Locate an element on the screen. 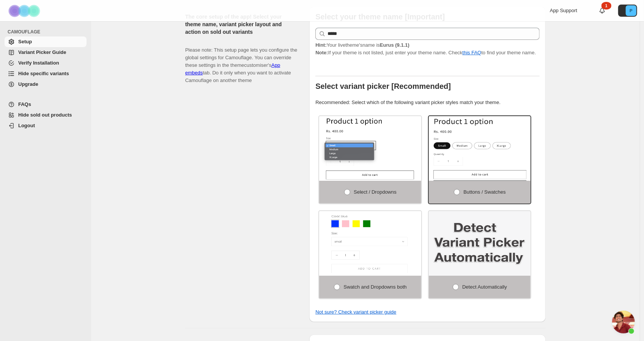 The width and height of the screenshot is (644, 341). b: Select variant picker [Recommended] is located at coordinates (383, 86).